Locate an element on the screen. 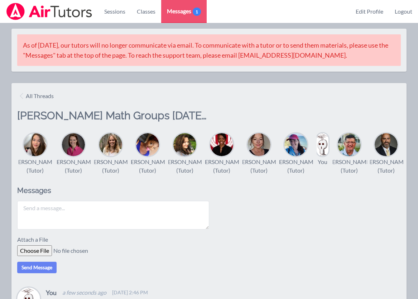 The width and height of the screenshot is (418, 299). button: Send Message is located at coordinates (37, 268).